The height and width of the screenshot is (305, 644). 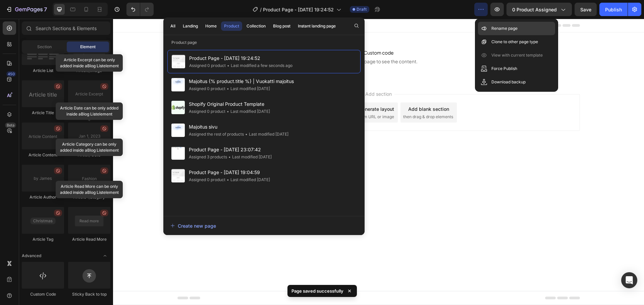 What do you see at coordinates (317, 291) in the screenshot?
I see `p: Page saved successfully` at bounding box center [317, 291].